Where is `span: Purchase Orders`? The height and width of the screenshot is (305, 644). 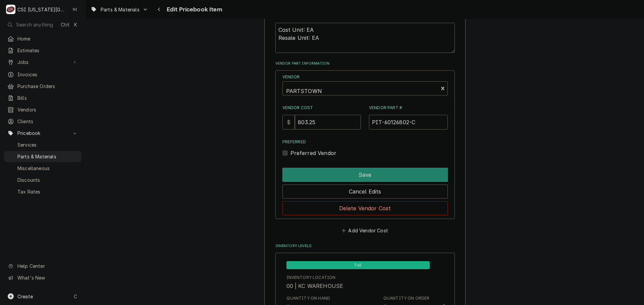 span: Purchase Orders is located at coordinates (47, 86).